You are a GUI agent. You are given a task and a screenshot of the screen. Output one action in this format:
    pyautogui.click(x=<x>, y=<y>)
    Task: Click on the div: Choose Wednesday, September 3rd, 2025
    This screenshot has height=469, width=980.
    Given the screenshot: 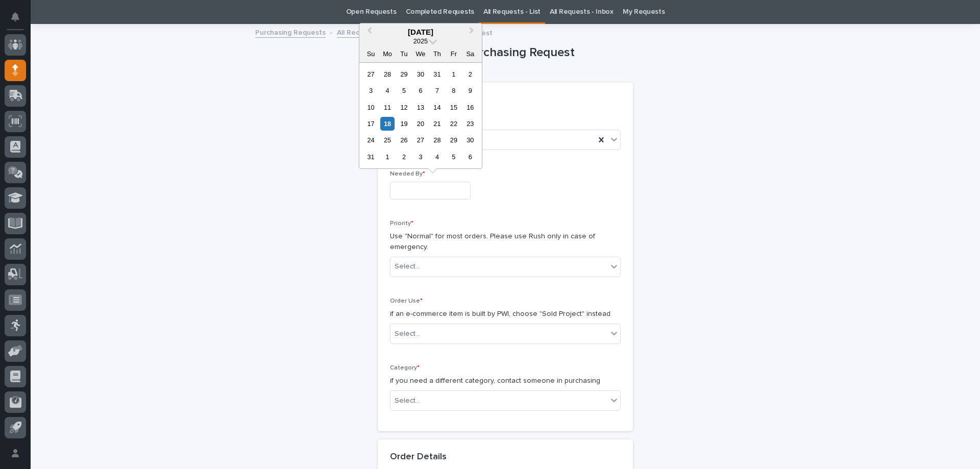 What is the action you would take?
    pyautogui.click(x=420, y=157)
    